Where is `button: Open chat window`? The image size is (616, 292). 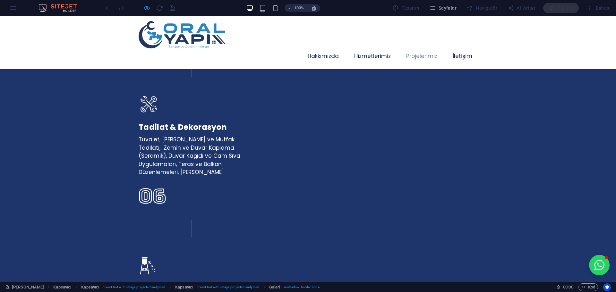 button: Open chat window is located at coordinates (599, 249).